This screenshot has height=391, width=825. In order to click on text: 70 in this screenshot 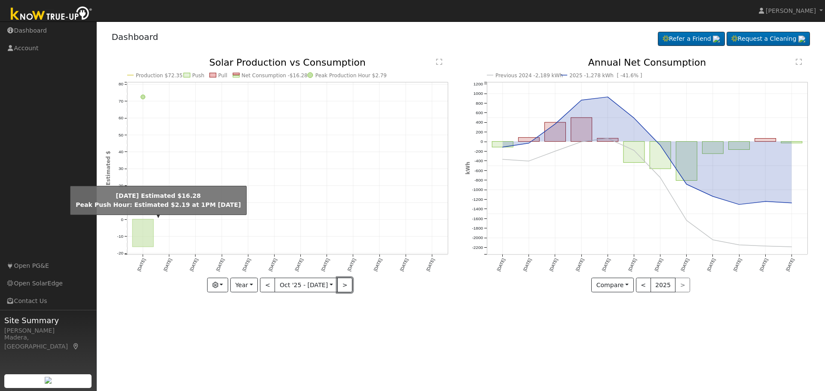, I will do `click(121, 101)`.